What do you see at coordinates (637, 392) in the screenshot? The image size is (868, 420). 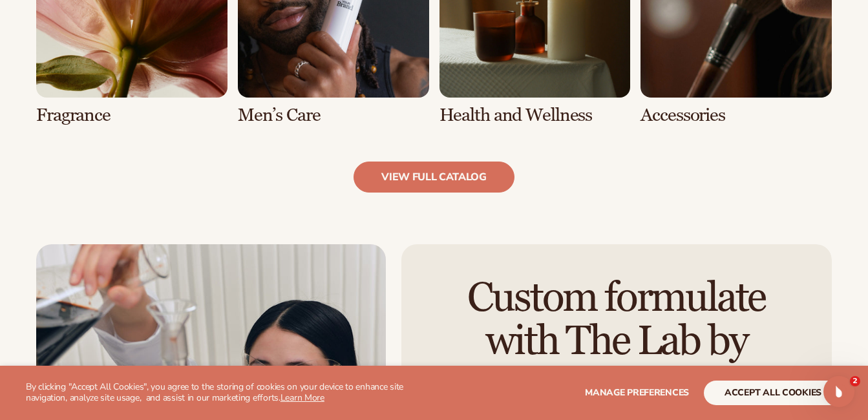 I see `span: Manage preferences` at bounding box center [637, 392].